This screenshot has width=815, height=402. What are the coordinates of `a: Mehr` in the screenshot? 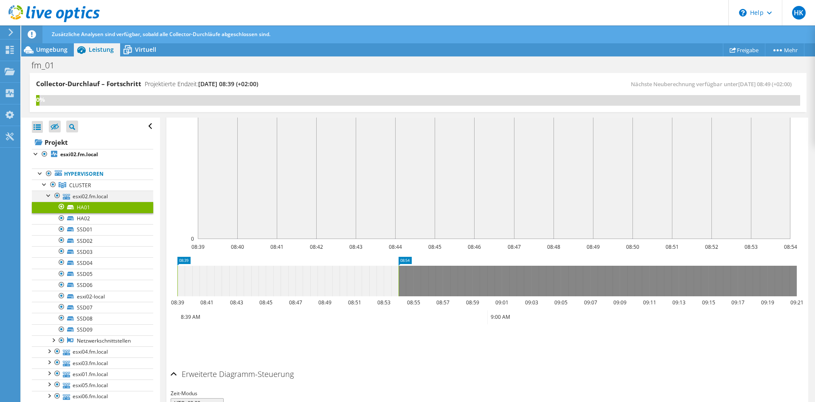 It's located at (785, 50).